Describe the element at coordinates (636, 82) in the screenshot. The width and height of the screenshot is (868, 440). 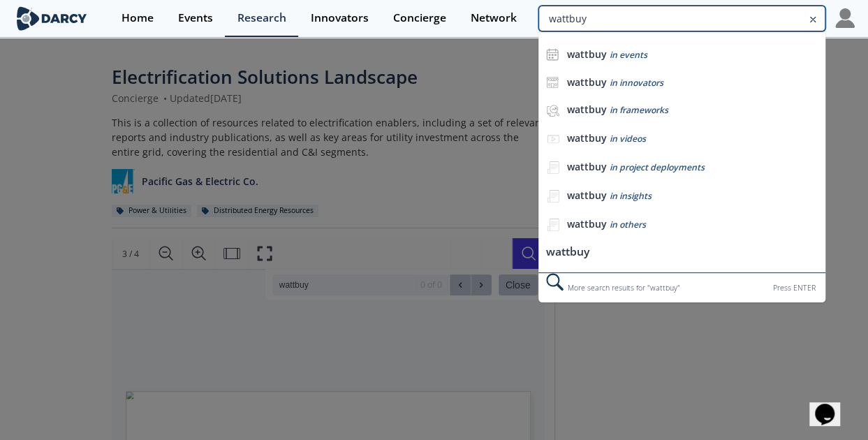
I see `span: in innovators` at that location.